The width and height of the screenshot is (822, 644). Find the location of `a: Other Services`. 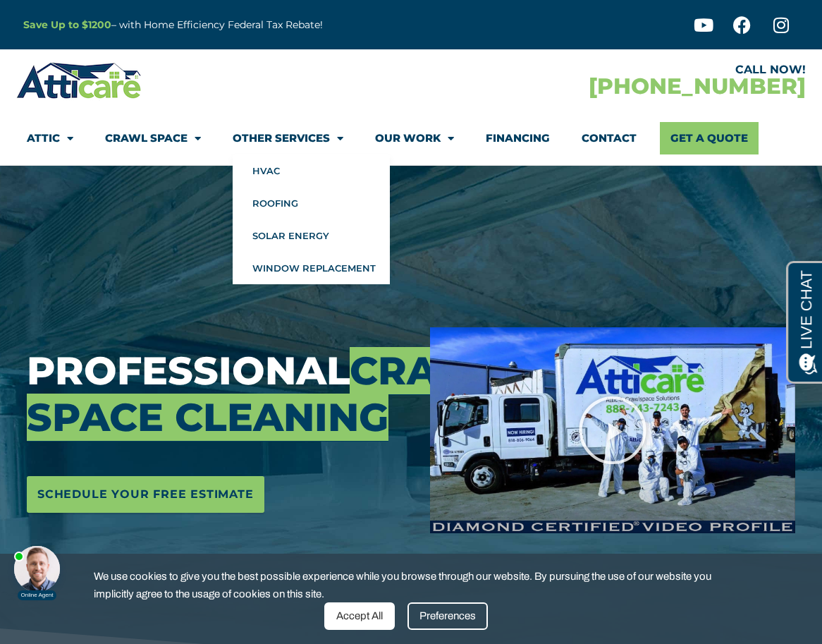

a: Other Services is located at coordinates (287, 138).